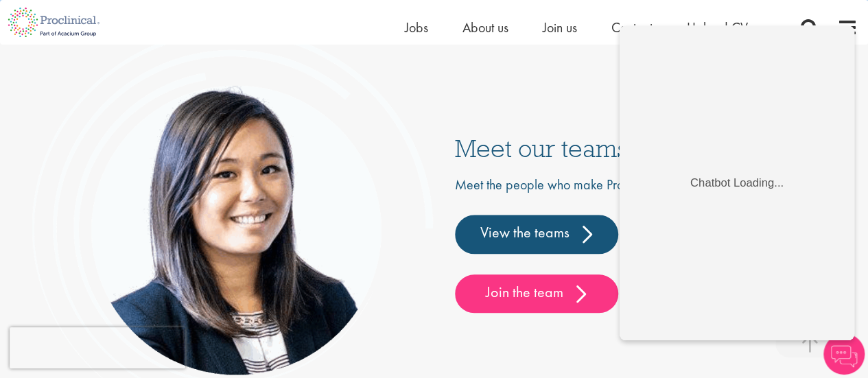 The image size is (868, 378). What do you see at coordinates (416, 28) in the screenshot?
I see `span: Jobs` at bounding box center [416, 28].